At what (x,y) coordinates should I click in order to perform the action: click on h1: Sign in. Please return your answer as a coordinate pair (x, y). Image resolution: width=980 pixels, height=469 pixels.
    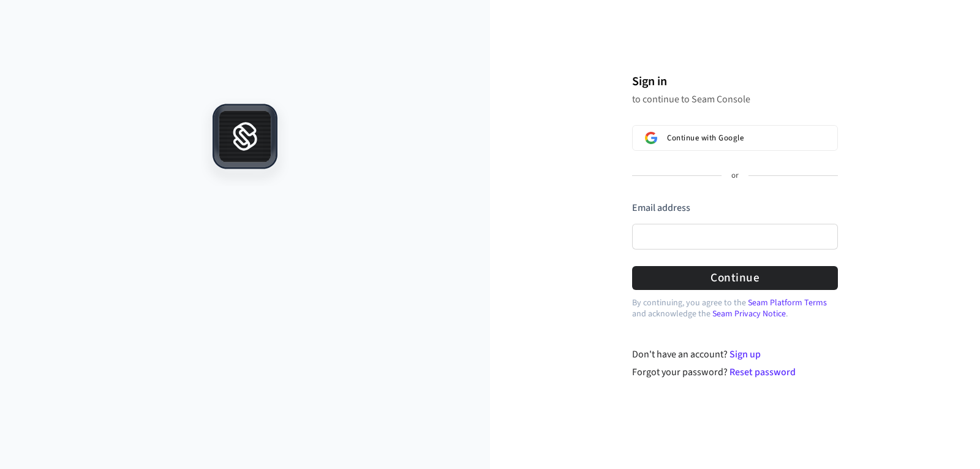
    Looking at the image, I should click on (735, 82).